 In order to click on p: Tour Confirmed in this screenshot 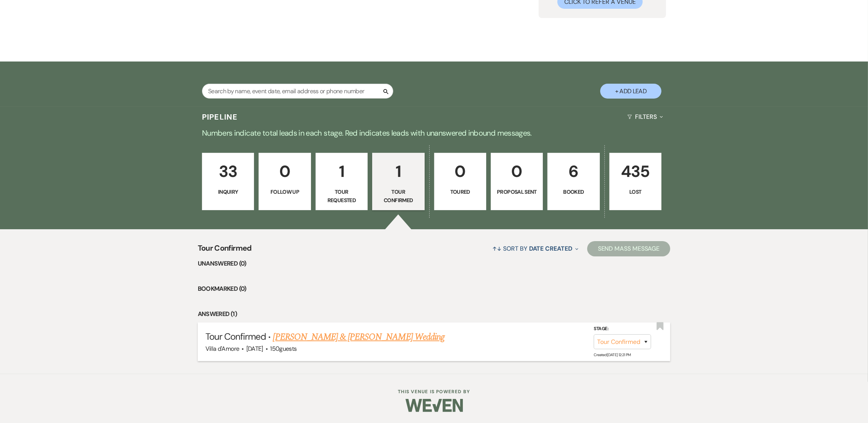, I will do `click(398, 196)`.